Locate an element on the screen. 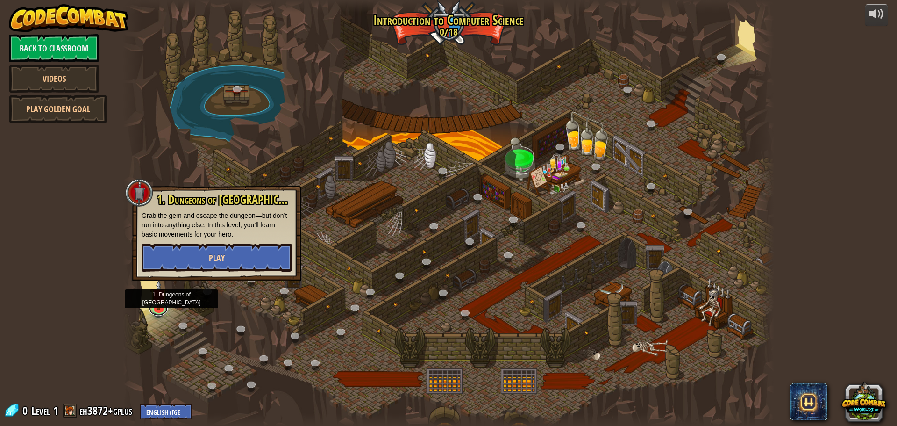 Image resolution: width=897 pixels, height=426 pixels. button: Play is located at coordinates (217, 258).